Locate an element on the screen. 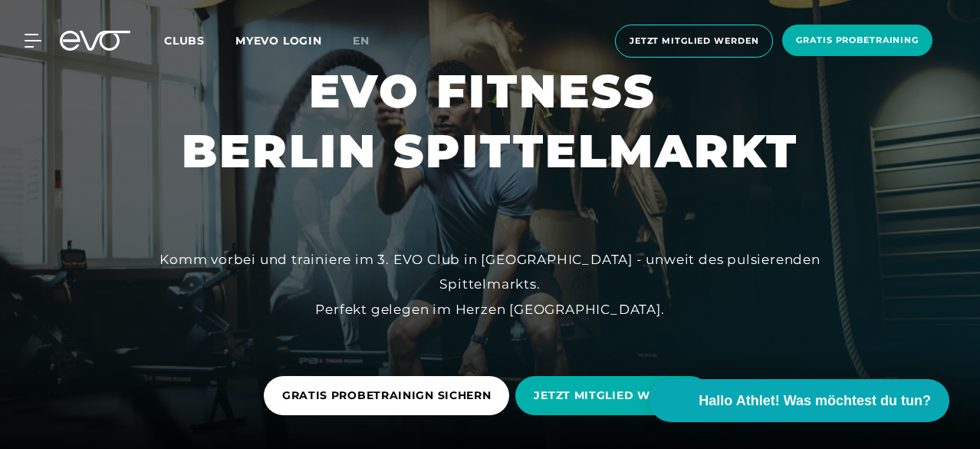  a: JETZT MITGLIED WERDEN is located at coordinates (616, 395).